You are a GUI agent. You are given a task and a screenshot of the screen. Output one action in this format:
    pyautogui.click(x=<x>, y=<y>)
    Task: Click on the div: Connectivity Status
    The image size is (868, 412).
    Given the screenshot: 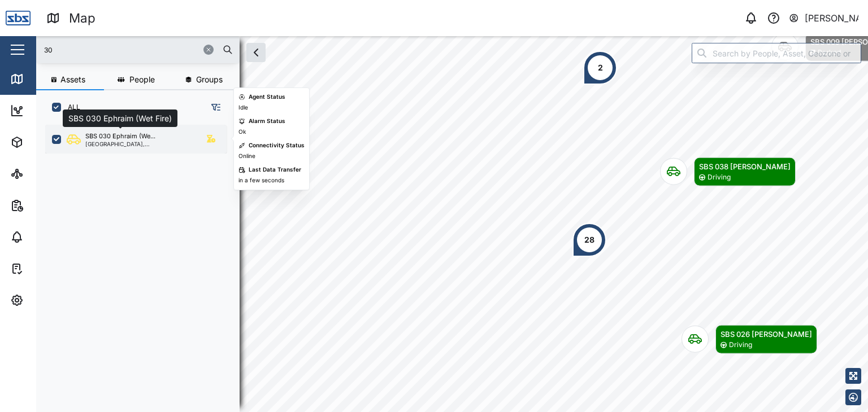 What is the action you would take?
    pyautogui.click(x=276, y=146)
    